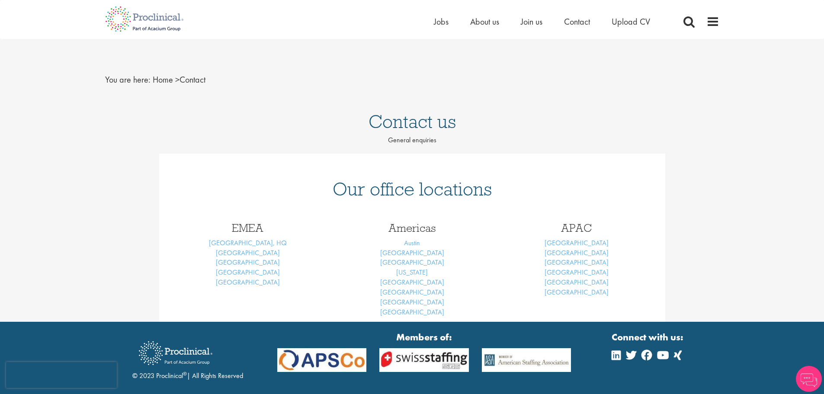  What do you see at coordinates (630, 22) in the screenshot?
I see `span: Upload CV` at bounding box center [630, 22].